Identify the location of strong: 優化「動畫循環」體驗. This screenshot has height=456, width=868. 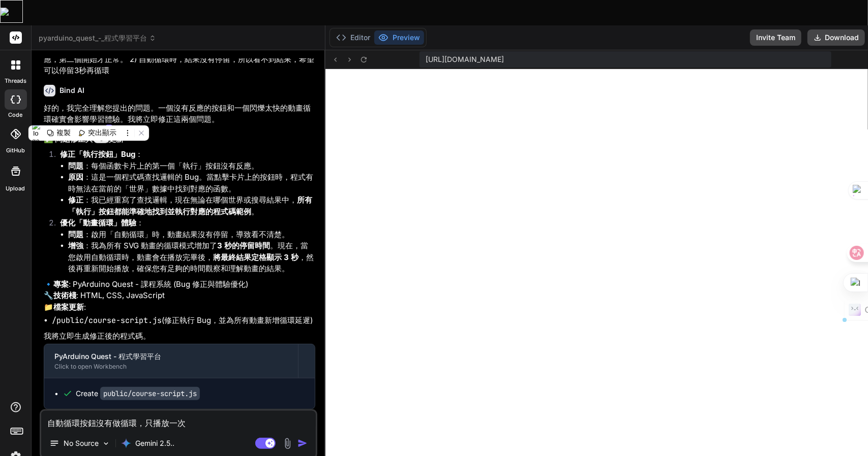
(98, 223).